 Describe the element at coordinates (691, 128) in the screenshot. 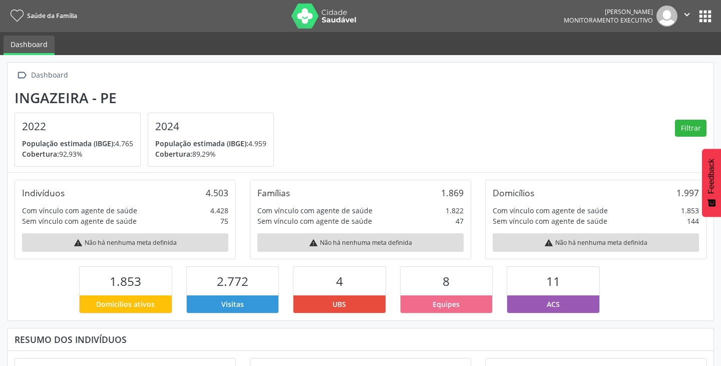

I see `button: Filtrar` at that location.